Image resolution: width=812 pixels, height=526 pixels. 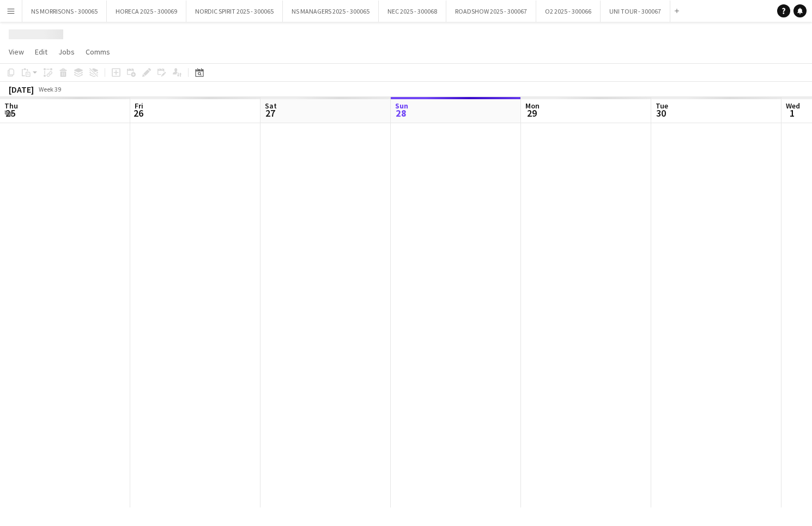 I want to click on span: Week 39, so click(x=50, y=89).